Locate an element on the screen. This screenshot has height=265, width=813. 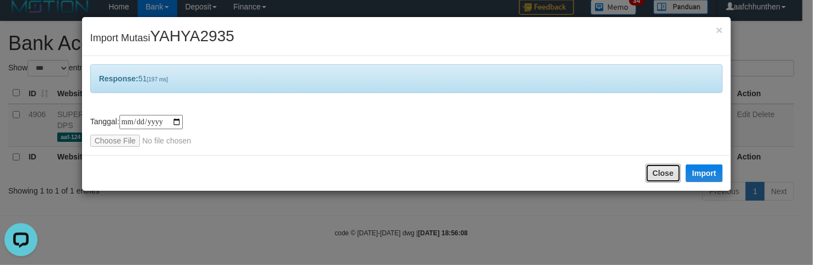
span: Import Mutasi is located at coordinates (162, 38).